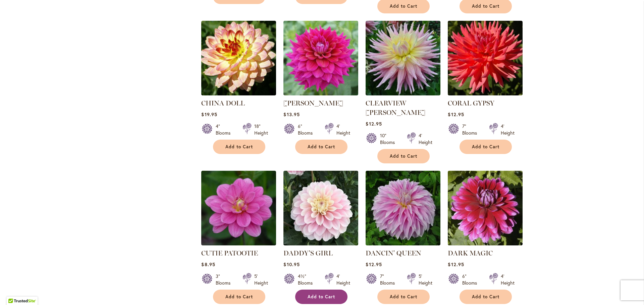 Image resolution: width=644 pixels, height=305 pixels. I want to click on a: DANCIN' QUEEN, so click(393, 253).